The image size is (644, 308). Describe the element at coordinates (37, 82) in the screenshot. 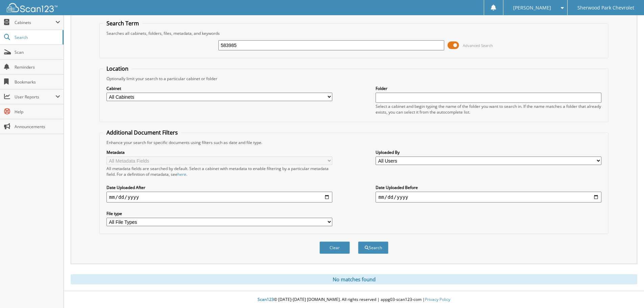

I see `span: Bookmarks` at that location.